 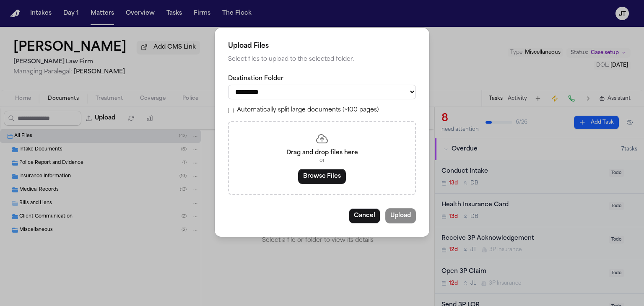 What do you see at coordinates (322, 161) in the screenshot?
I see `p: or` at bounding box center [322, 161].